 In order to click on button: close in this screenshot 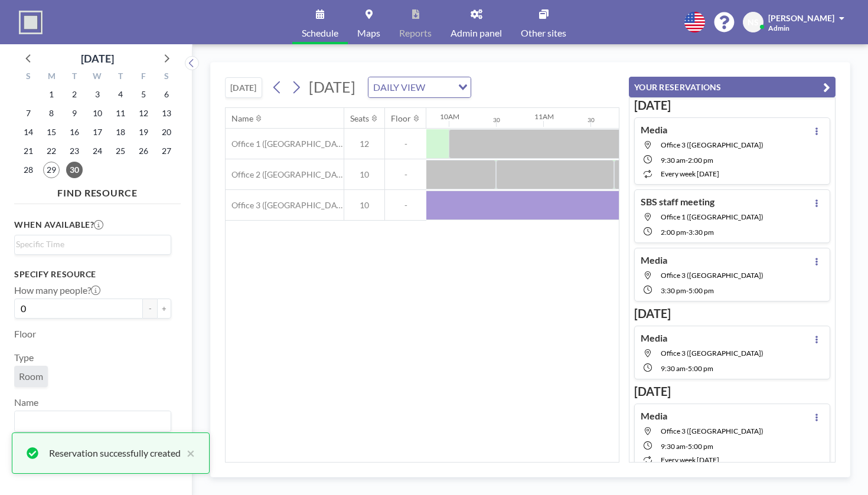, I will do `click(188, 453)`.